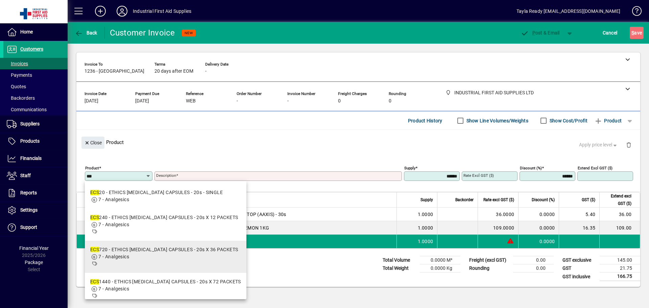  I want to click on div: Industrial First Aid Supplies, so click(162, 11).